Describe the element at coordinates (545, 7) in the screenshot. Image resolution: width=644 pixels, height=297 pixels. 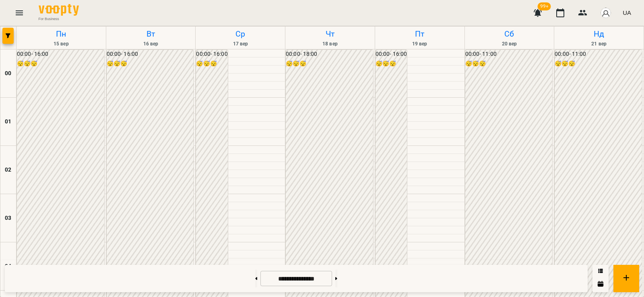
I see `span: 99+` at that location.